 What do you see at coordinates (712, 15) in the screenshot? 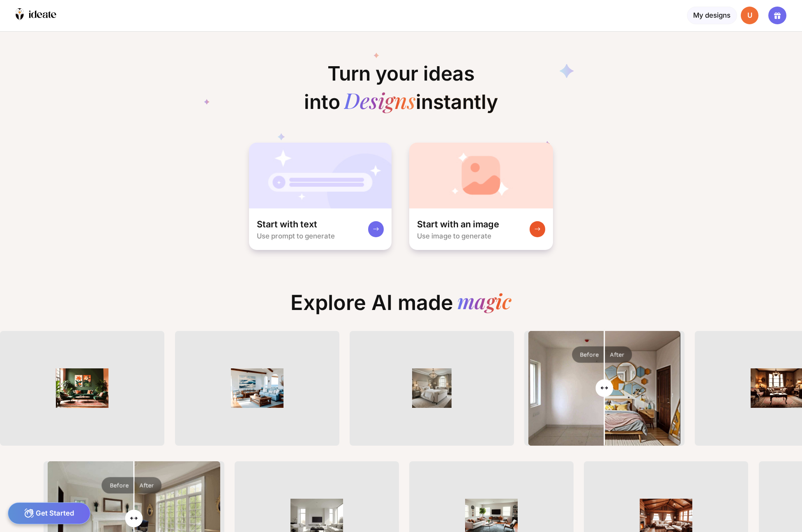
I see `div: My designs` at bounding box center [712, 15].